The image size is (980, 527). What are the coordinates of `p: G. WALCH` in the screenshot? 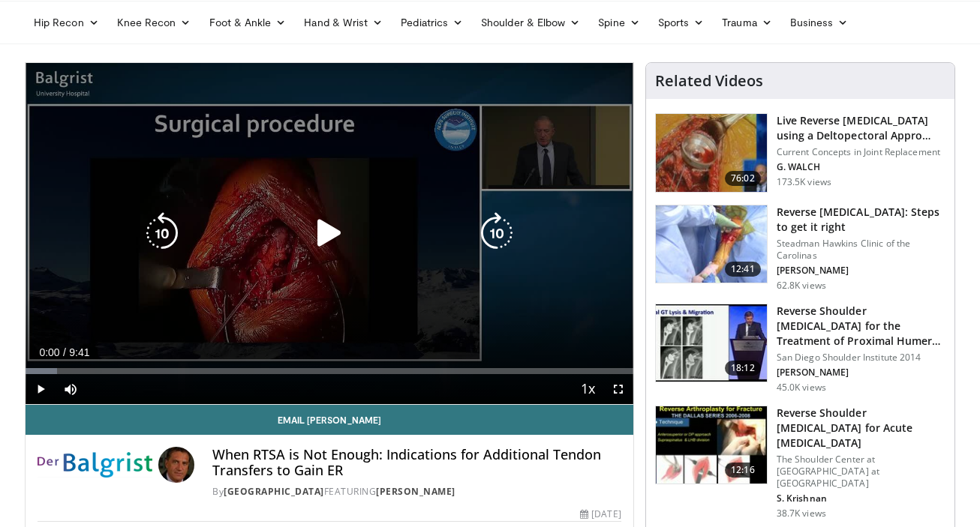 It's located at (860, 167).